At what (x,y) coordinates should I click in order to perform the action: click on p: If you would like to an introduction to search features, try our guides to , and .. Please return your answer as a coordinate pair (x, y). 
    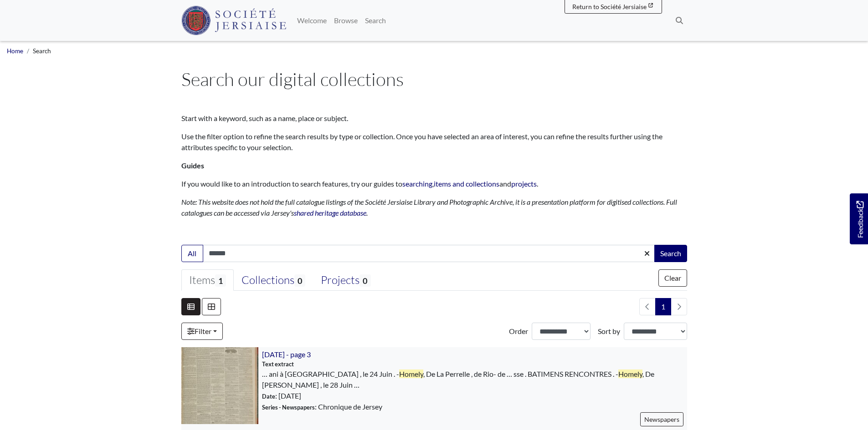
    Looking at the image, I should click on (434, 184).